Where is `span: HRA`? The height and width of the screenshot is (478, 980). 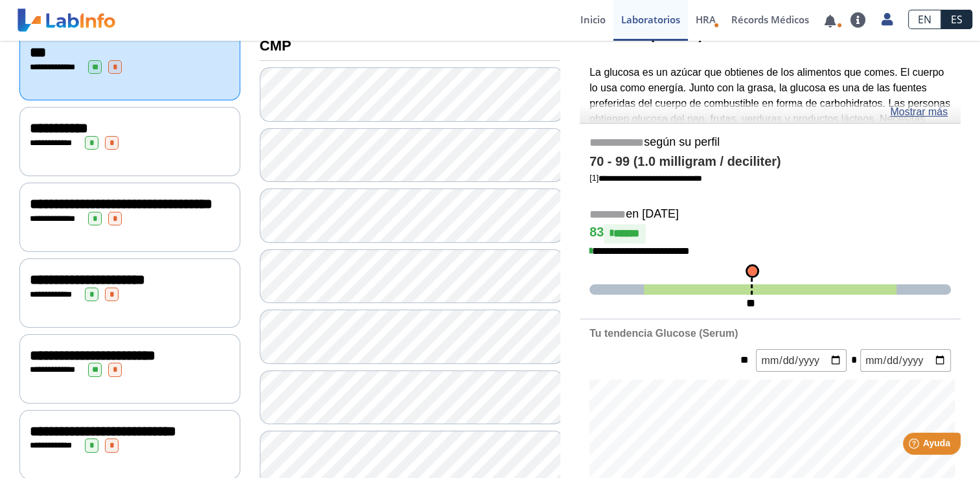 span: HRA is located at coordinates (705, 20).